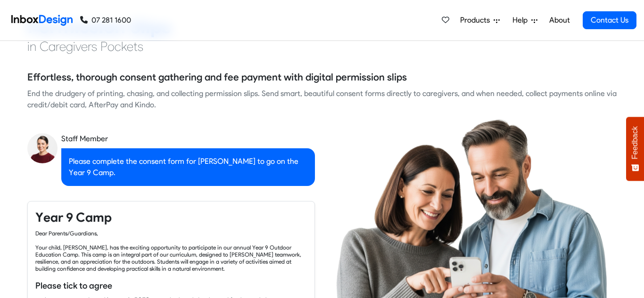 The image size is (644, 298). What do you see at coordinates (522, 20) in the screenshot?
I see `span: Help` at bounding box center [522, 20].